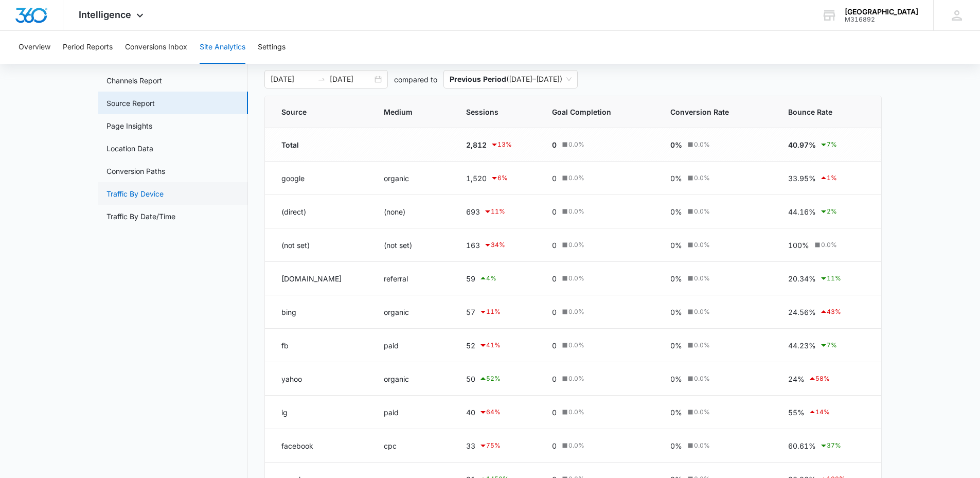  What do you see at coordinates (272, 48) in the screenshot?
I see `button: Settings` at bounding box center [272, 48].